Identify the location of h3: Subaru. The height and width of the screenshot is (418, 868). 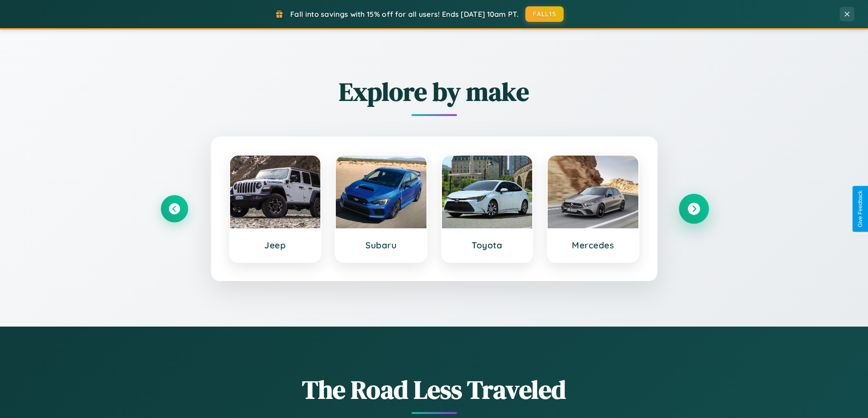
(381, 246).